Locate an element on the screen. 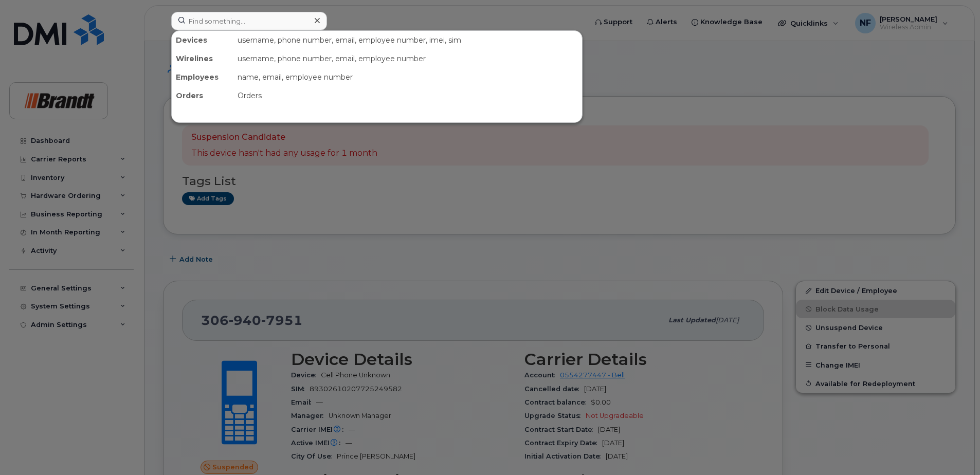 The height and width of the screenshot is (475, 980). div: name, email, employee number is located at coordinates (407, 77).